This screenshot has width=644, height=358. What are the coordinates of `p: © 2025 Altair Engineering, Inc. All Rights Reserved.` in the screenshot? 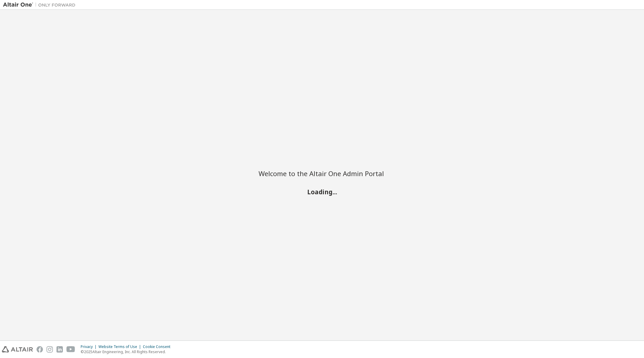 It's located at (127, 352).